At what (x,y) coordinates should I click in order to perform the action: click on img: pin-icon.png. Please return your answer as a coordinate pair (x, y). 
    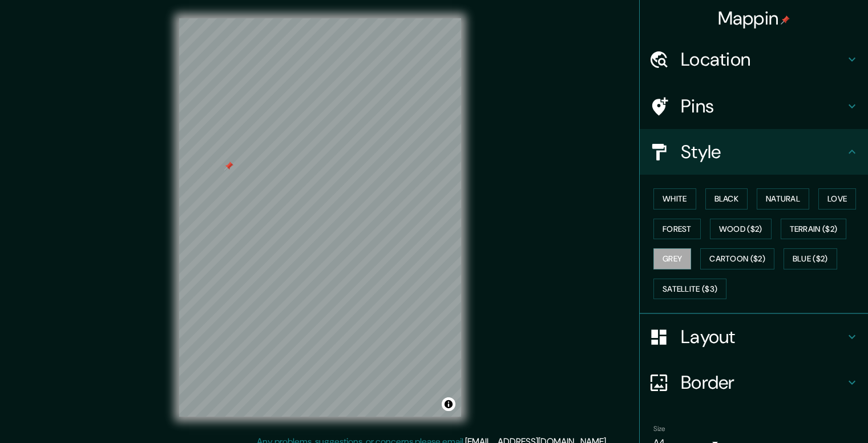
    Looking at the image, I should click on (785, 20).